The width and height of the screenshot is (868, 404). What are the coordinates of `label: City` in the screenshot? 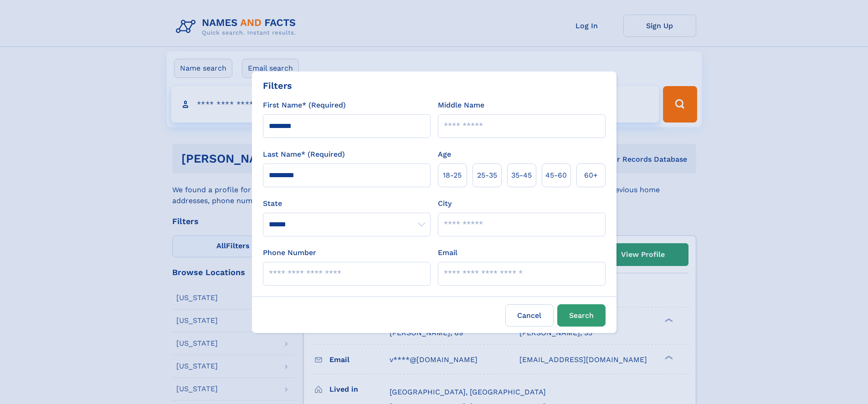 It's located at (445, 204).